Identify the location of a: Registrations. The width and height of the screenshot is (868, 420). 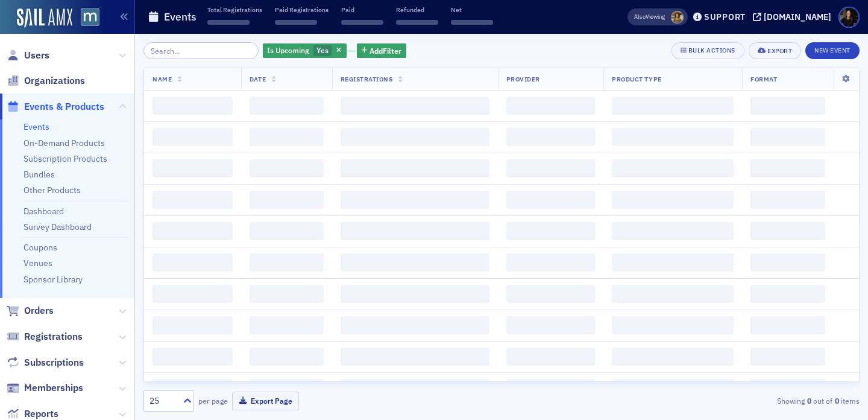
(44, 337).